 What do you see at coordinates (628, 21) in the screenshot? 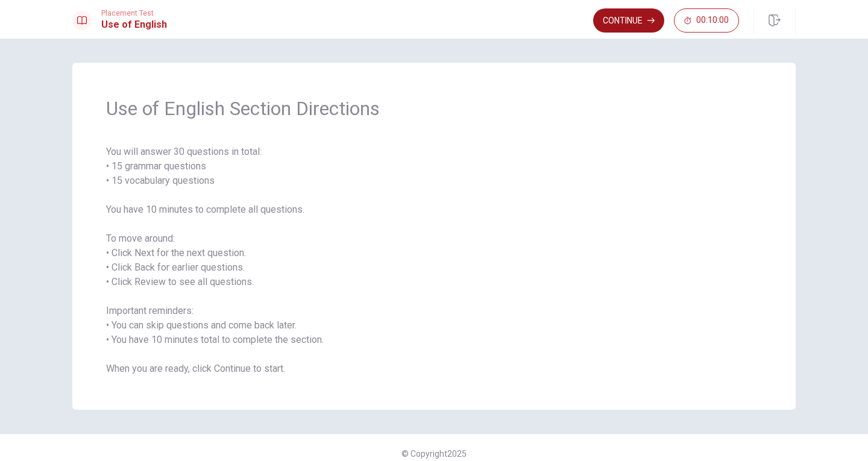
I see `button: Continue` at bounding box center [628, 21].